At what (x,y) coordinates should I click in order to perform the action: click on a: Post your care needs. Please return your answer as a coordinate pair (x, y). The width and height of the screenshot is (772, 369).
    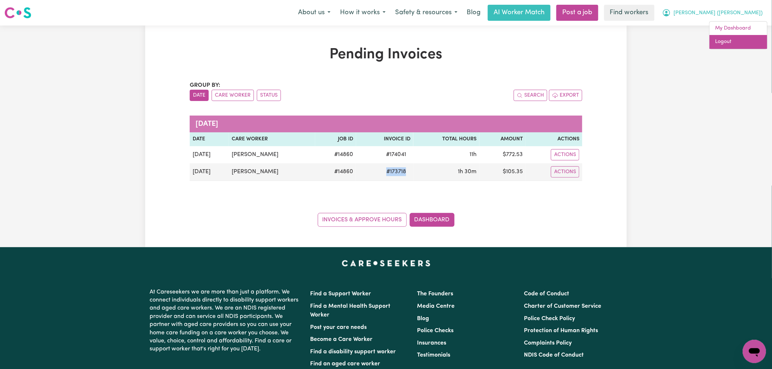
    Looking at the image, I should click on (338, 328).